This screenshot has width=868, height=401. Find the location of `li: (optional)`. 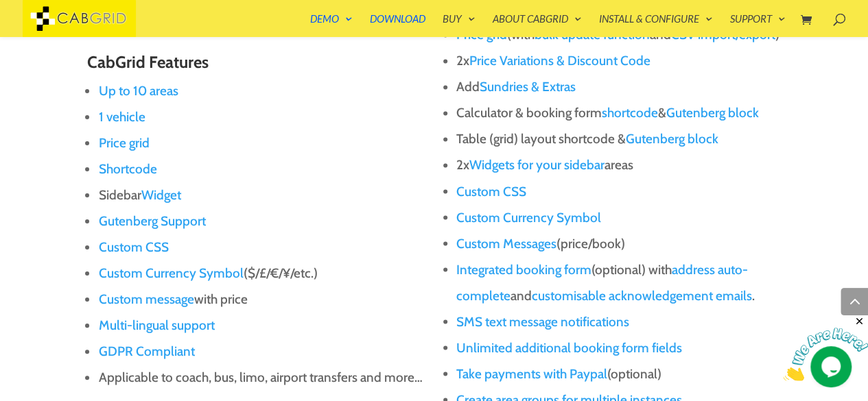

li: (optional) is located at coordinates (619, 374).